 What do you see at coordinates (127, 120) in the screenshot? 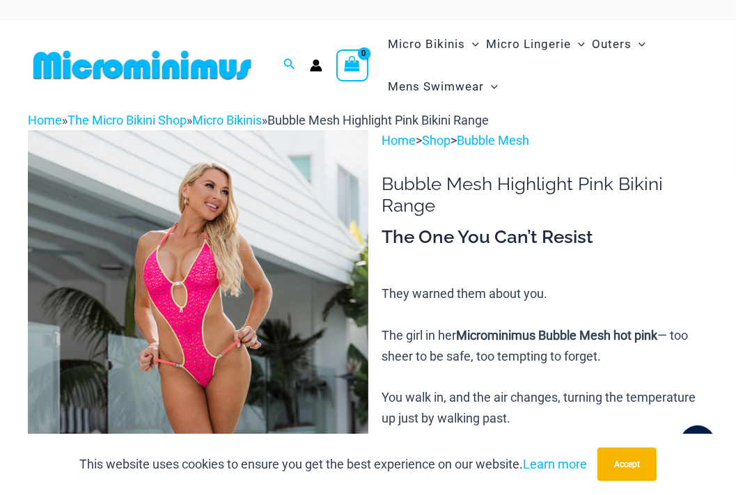
I see `a: The Micro Bikini Shop` at bounding box center [127, 120].